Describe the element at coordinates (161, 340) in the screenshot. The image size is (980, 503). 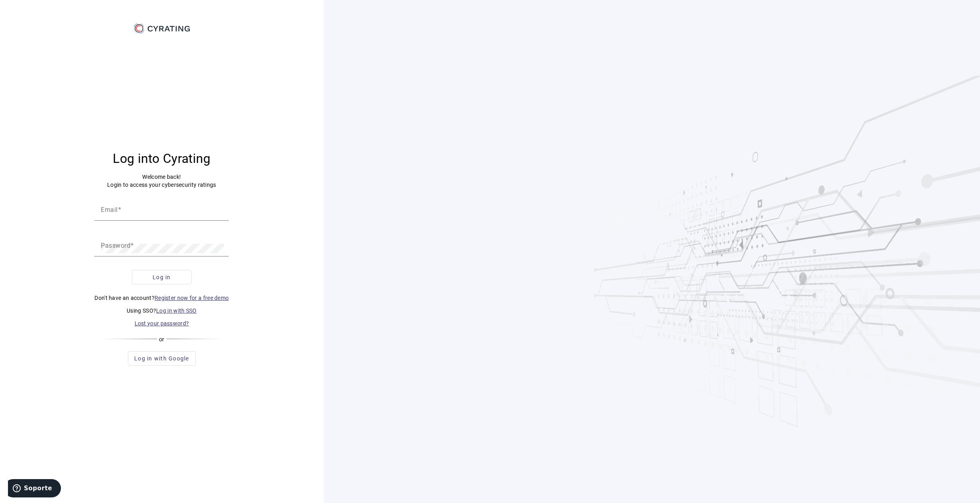
I see `div: or` at that location.